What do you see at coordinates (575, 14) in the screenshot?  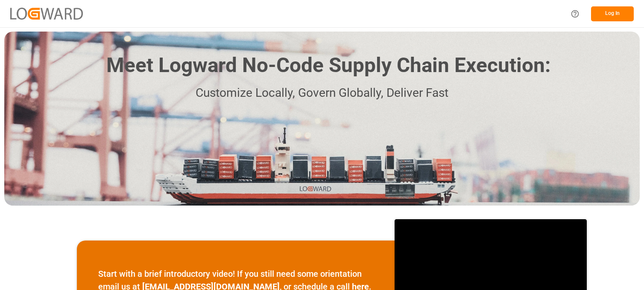 I see `button: Help Center` at bounding box center [575, 14].